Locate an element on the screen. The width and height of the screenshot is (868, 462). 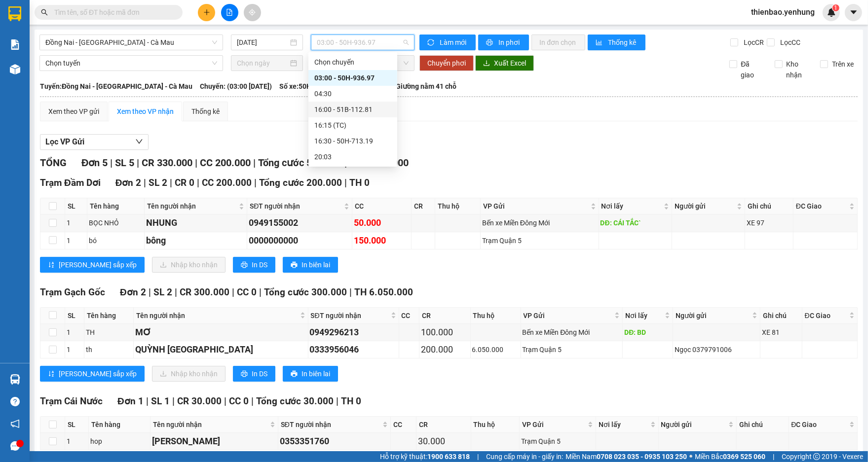
span: Đơn 2 is located at coordinates (128, 182).